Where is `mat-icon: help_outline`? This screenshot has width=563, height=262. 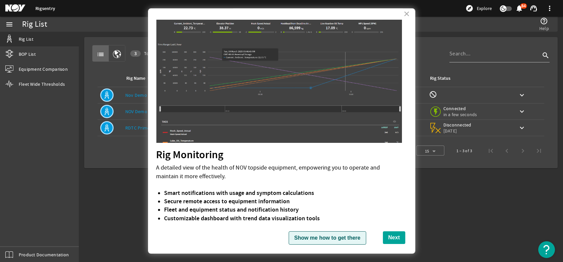
mat-icon: help_outline is located at coordinates (544, 21).